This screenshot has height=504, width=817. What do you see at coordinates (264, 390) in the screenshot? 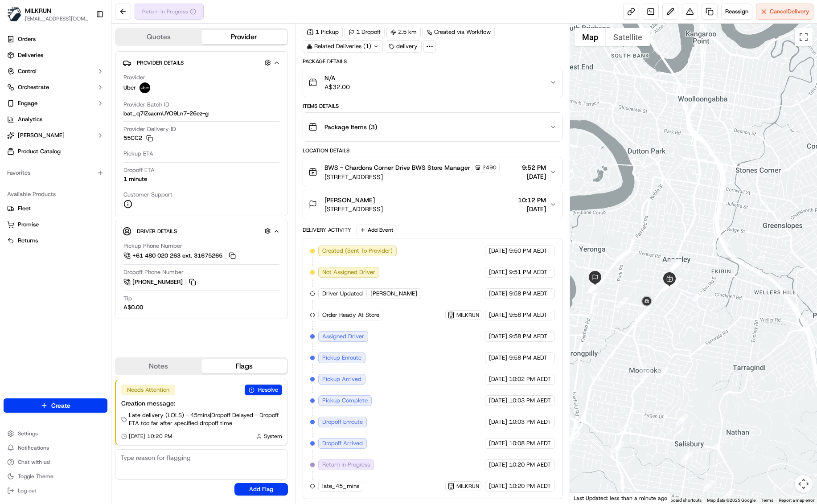
I see `button: Resolve` at bounding box center [264, 390].